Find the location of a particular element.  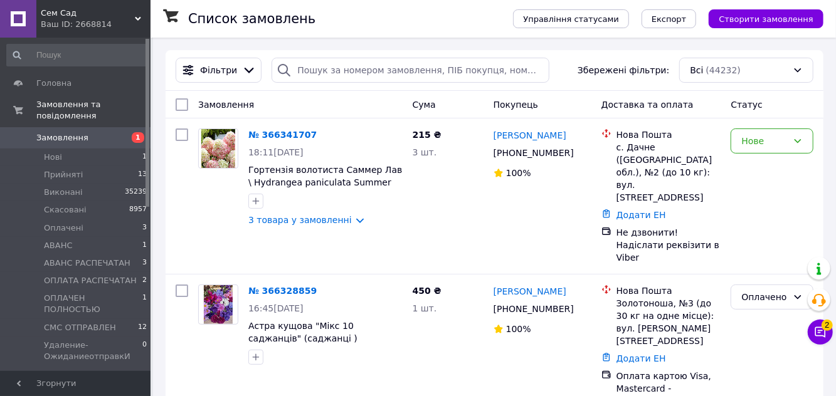

div: Нове is located at coordinates (765, 141).